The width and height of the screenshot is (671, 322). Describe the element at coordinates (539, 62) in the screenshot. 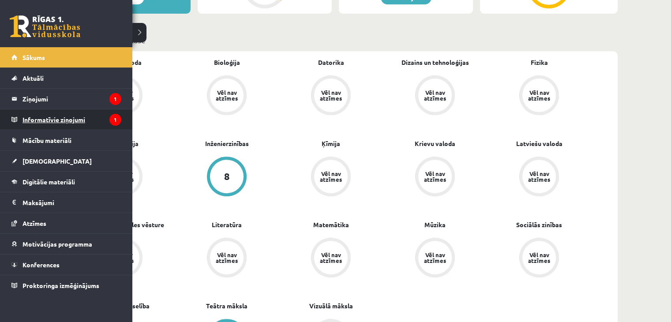

I see `a: Fizika` at that location.